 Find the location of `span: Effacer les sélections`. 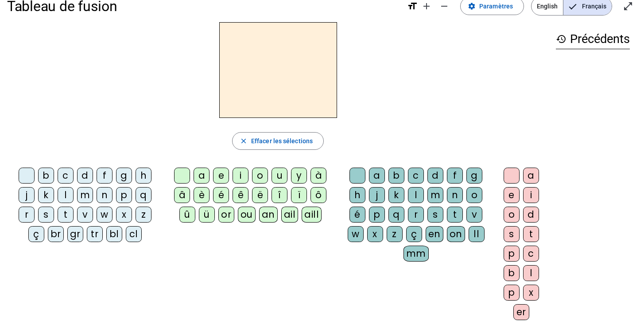

span: Effacer les sélections is located at coordinates (282, 141).